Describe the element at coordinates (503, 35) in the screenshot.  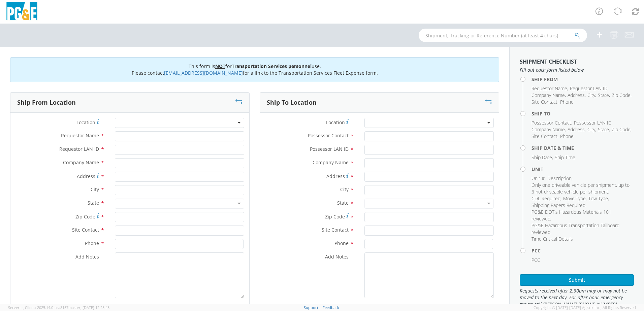
I see `input: Shipment, Tracking or Reference Number (at least 4 chars)` at that location.